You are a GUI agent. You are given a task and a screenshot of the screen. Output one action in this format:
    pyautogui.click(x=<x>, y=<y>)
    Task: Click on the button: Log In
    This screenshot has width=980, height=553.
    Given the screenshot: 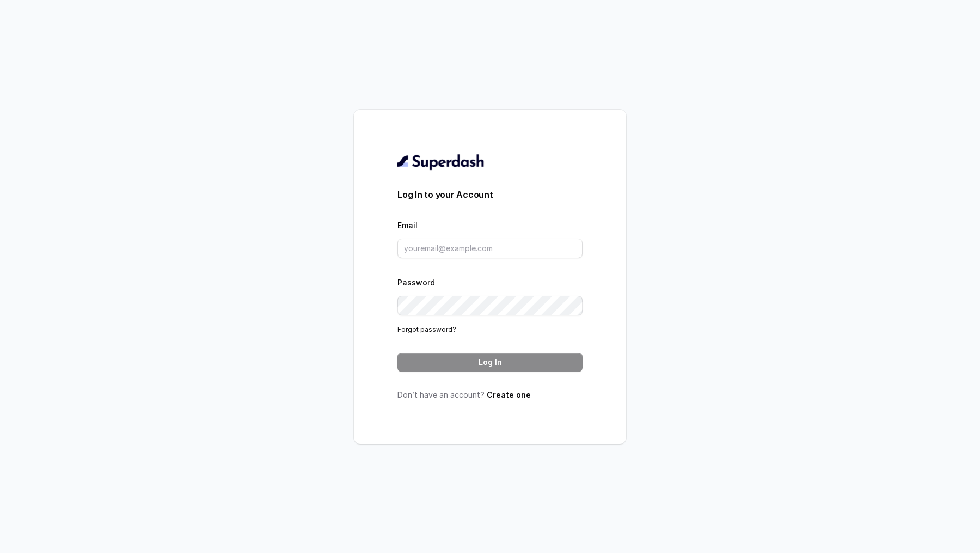 What is the action you would take?
    pyautogui.click(x=490, y=362)
    